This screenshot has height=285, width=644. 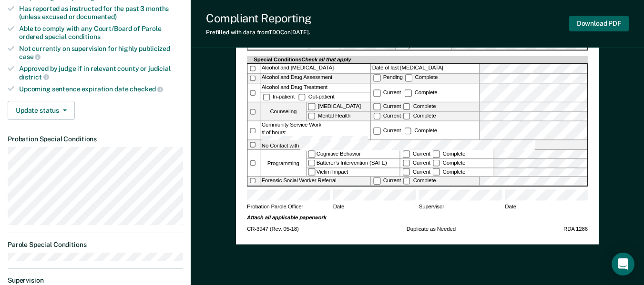 What do you see at coordinates (302, 59) in the screenshot?
I see `div: Special Conditions` at bounding box center [302, 59].